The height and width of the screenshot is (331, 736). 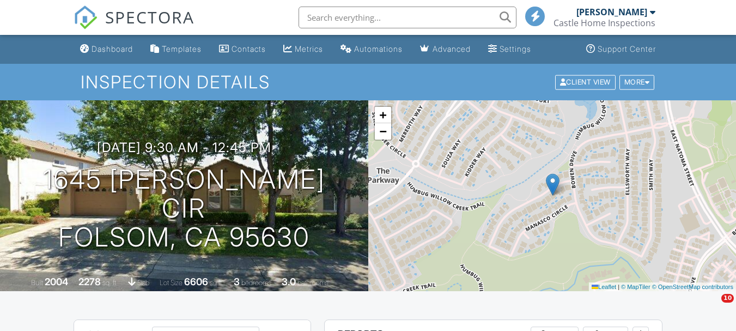 What do you see at coordinates (89, 281) in the screenshot?
I see `div: 2278` at bounding box center [89, 281].